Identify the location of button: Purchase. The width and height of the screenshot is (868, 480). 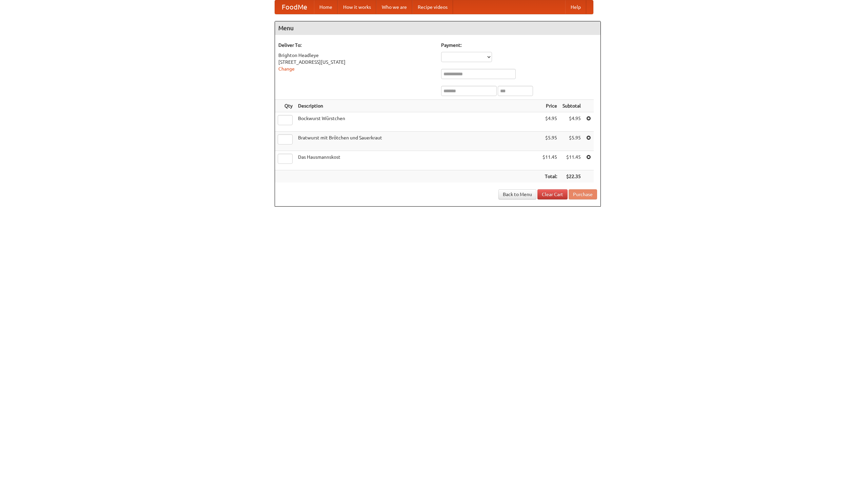
(583, 194).